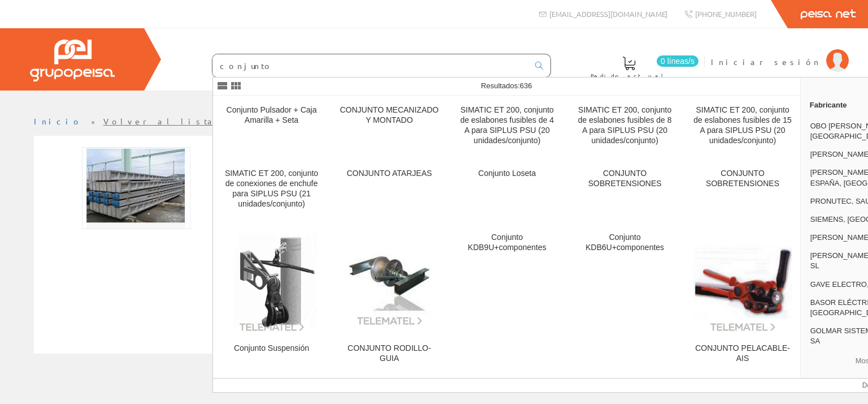 The image size is (868, 404). What do you see at coordinates (624, 127) in the screenshot?
I see `a: SIMATIC ET 200, conjunto de eslabones fusibles de 8 A para SIPLUS PSU (20 unidades/conjunto)` at bounding box center [624, 127].